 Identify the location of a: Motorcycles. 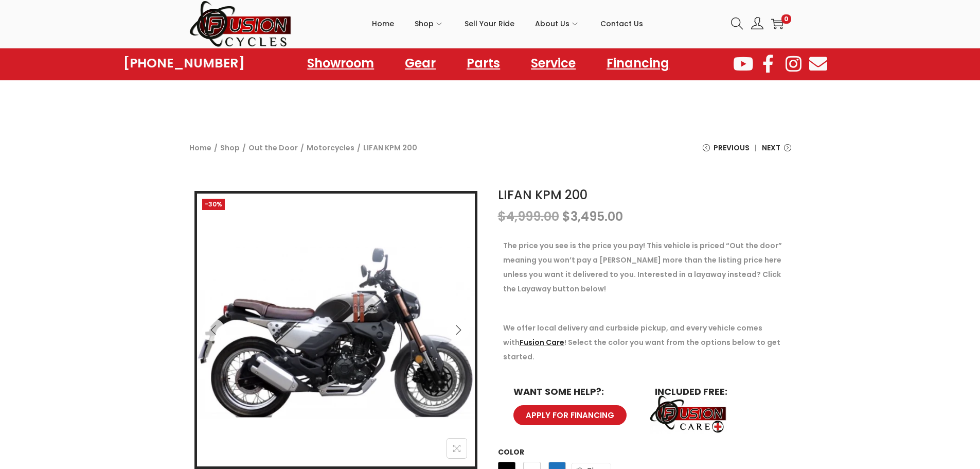
(330, 148).